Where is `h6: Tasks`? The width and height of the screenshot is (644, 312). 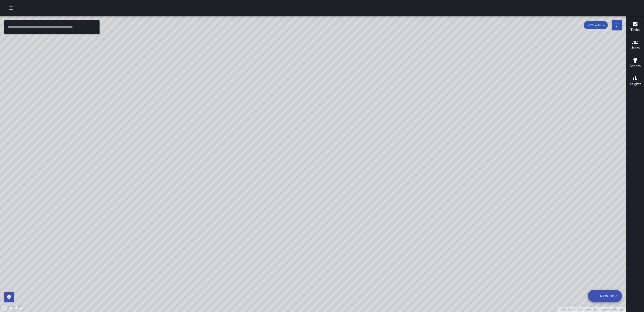 h6: Tasks is located at coordinates (635, 30).